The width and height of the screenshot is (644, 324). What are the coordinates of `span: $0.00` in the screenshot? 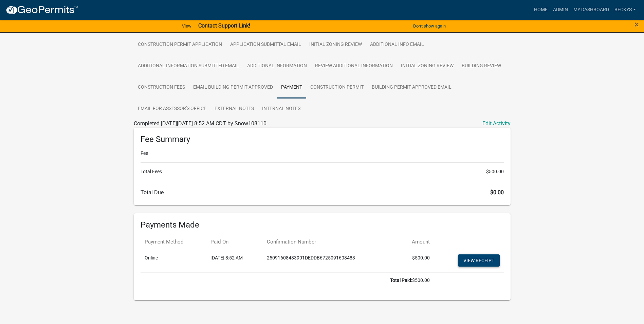 It's located at (497, 193).